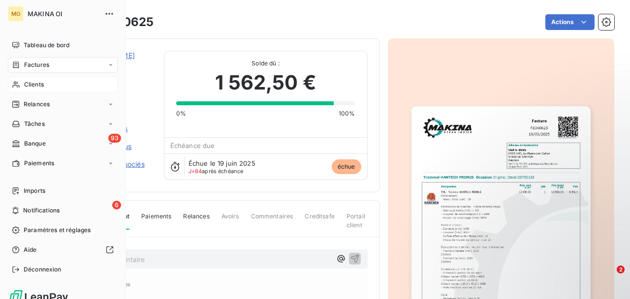 Image resolution: width=630 pixels, height=299 pixels. Describe the element at coordinates (115, 138) in the screenshot. I see `span: 93` at that location.